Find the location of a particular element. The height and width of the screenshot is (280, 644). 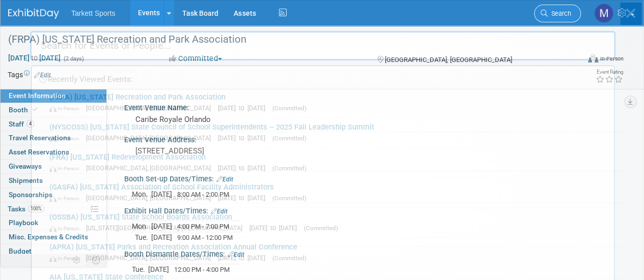

input: Search for Events or People... is located at coordinates (322, 46).